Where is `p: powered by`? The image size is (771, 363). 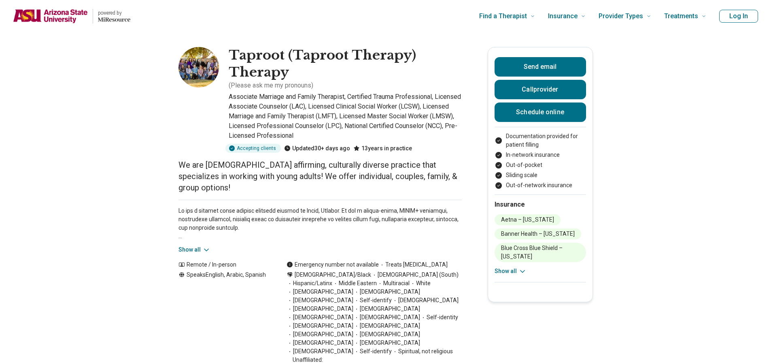
p: powered by is located at coordinates (114, 13).